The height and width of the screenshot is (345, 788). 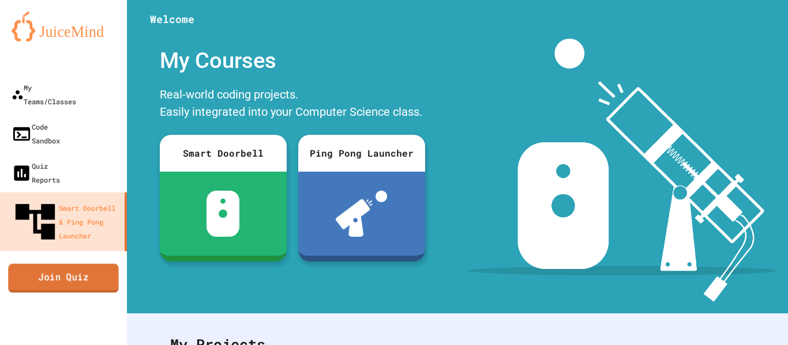 I want to click on img: logo-orange.svg, so click(x=63, y=27).